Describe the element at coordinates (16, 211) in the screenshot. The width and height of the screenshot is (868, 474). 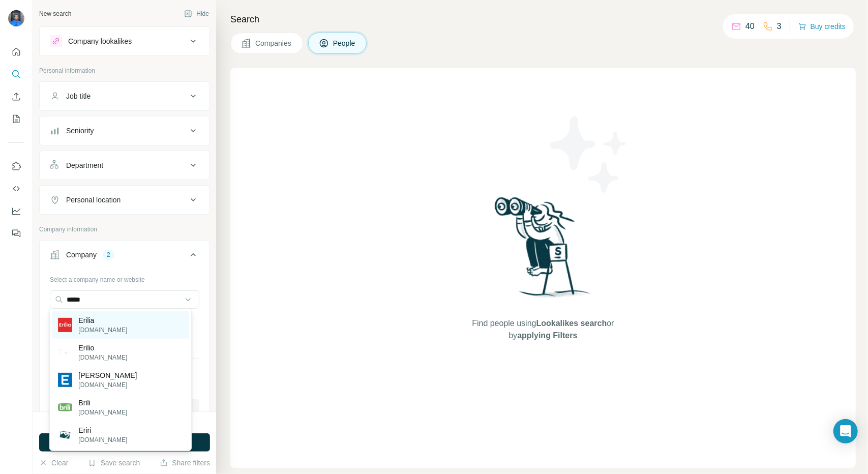
I see `button: Dashboard` at that location.